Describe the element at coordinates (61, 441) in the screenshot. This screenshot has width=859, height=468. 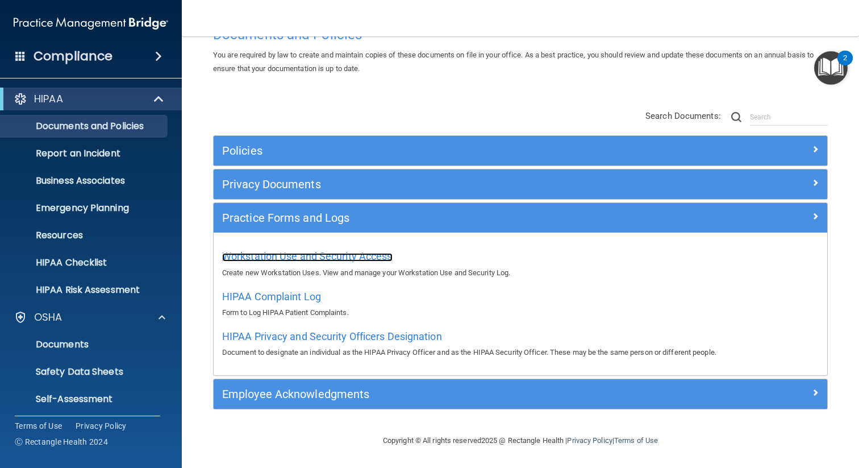
I see `span: Ⓒ Rectangle Health 2024` at that location.